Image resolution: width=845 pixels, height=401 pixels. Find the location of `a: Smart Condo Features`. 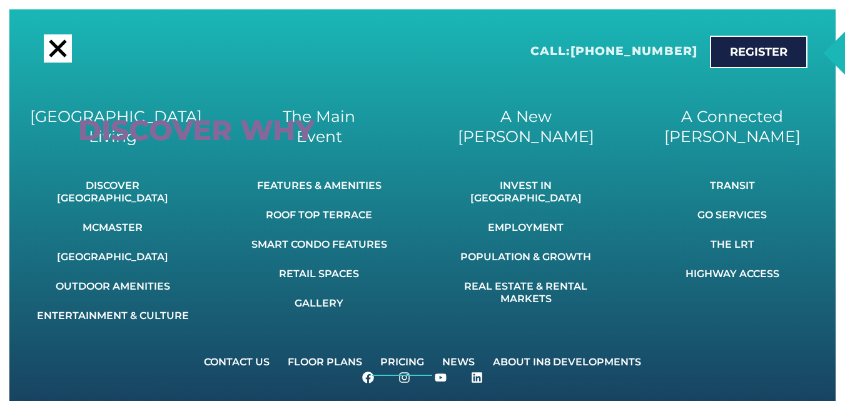

a: Smart Condo Features is located at coordinates (319, 244).